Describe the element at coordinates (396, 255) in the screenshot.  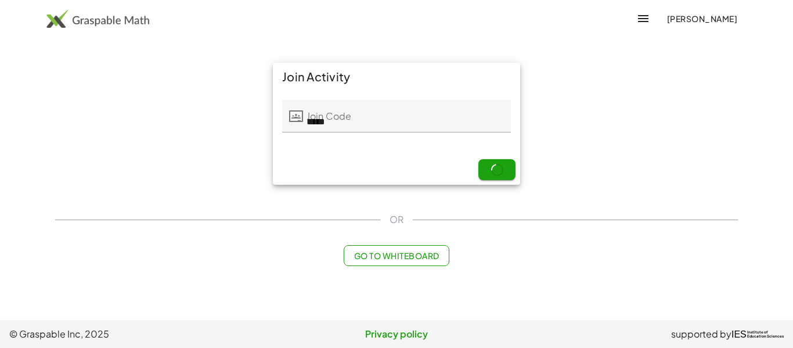
I see `span: Go to Whiteboard` at that location.